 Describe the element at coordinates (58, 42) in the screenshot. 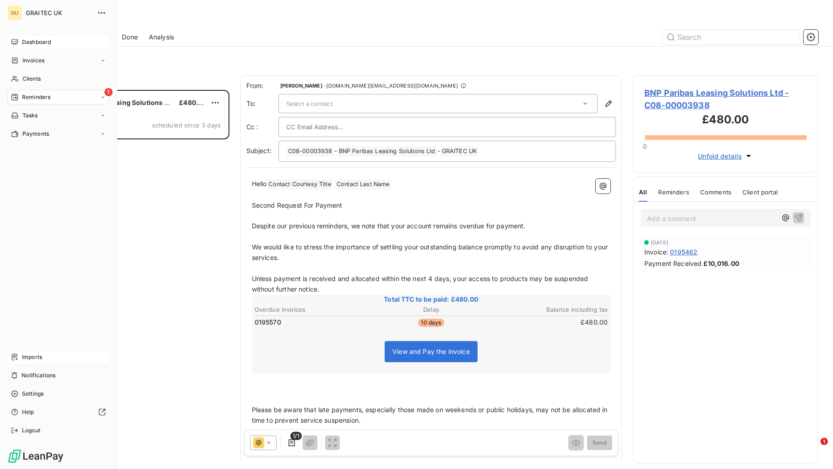

I see `a: Dashboard` at that location.